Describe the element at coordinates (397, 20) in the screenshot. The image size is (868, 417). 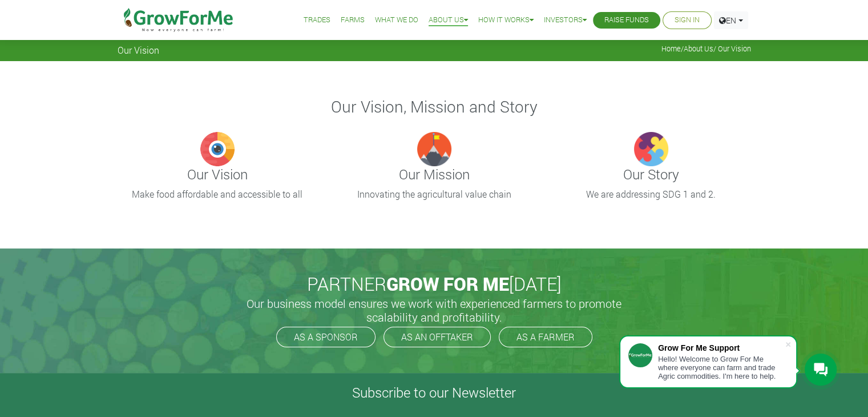
I see `a: What We Do` at that location.